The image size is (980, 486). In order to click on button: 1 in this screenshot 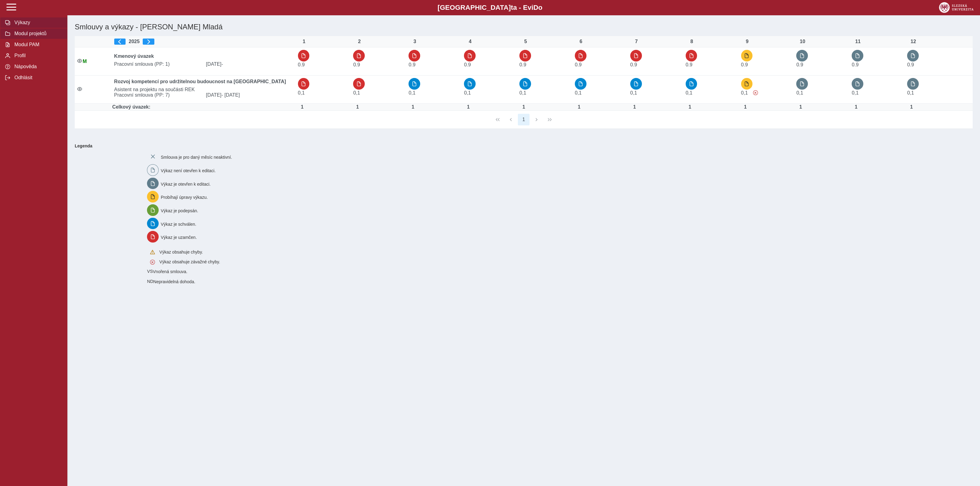, I will do `click(523, 120)`.